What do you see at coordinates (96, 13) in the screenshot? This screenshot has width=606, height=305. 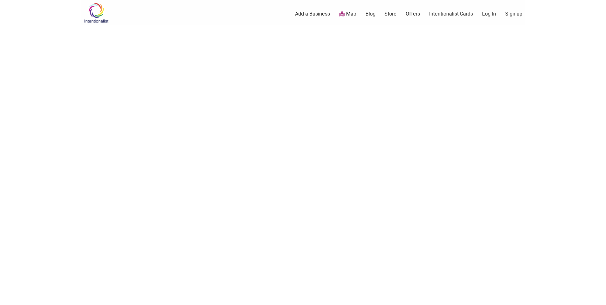 I see `img: Intentionalist` at bounding box center [96, 13].